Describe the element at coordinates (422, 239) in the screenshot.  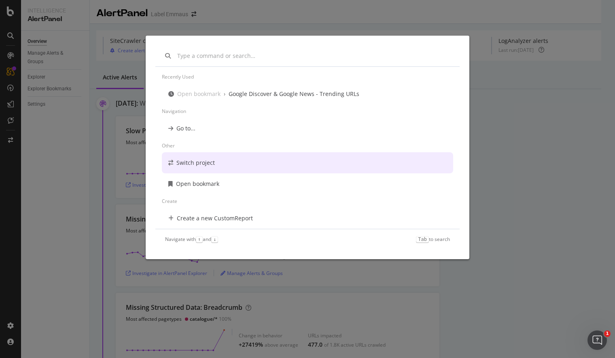
I see `kbd: Tab` at that location.